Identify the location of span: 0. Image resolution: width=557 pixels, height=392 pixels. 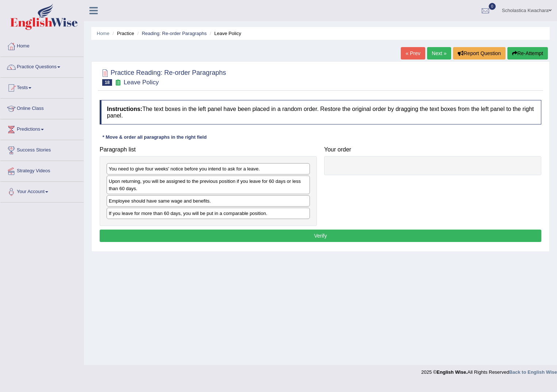
(492, 6).